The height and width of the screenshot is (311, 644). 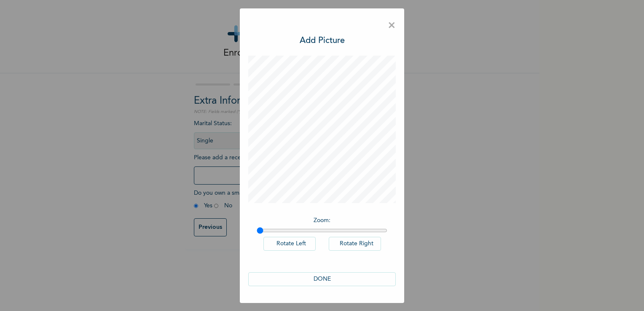 What do you see at coordinates (269, 172) in the screenshot?
I see `span: Please add a recent Passport Photograph` at bounding box center [269, 172].